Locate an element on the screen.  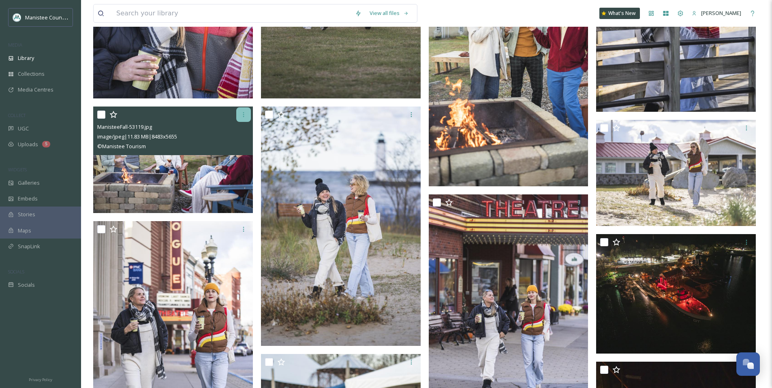
span: WIDGETS is located at coordinates (17, 169).